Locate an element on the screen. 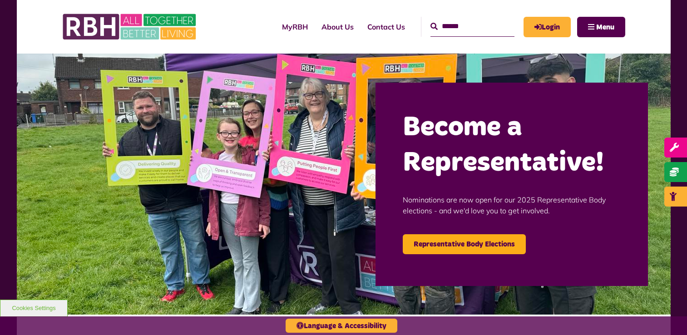 Image resolution: width=687 pixels, height=335 pixels. a: Contact Us is located at coordinates (386, 27).